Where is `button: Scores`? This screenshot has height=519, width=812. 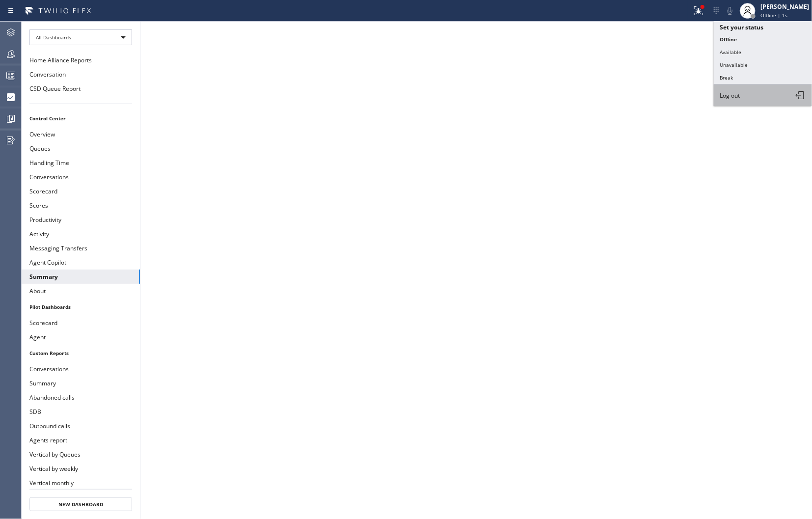 button: Scores is located at coordinates (81, 205).